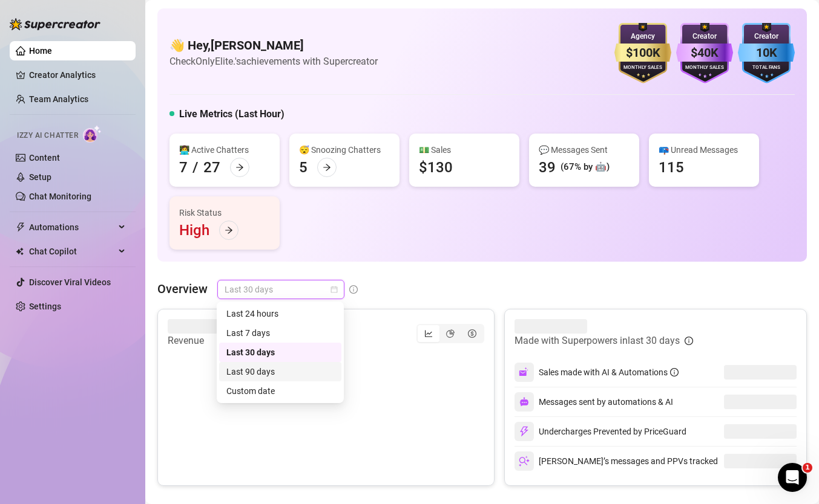 The width and height of the screenshot is (819, 504). What do you see at coordinates (428, 334) in the screenshot?
I see `span: line-chart` at bounding box center [428, 334].